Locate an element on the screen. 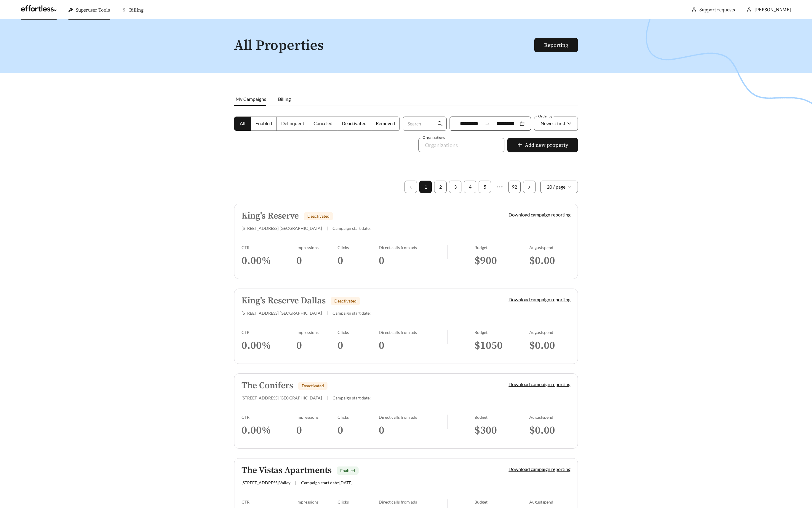 The width and height of the screenshot is (812, 508). a: 2 is located at coordinates (440, 187).